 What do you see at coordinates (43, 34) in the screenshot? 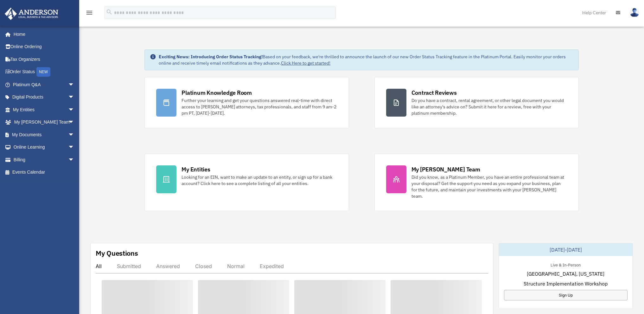
I see `a: Home` at bounding box center [43, 34].